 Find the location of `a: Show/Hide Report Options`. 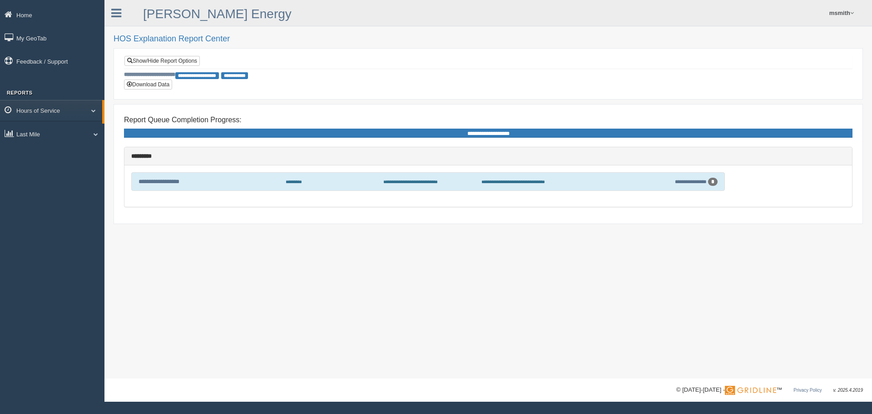

a: Show/Hide Report Options is located at coordinates (162, 61).